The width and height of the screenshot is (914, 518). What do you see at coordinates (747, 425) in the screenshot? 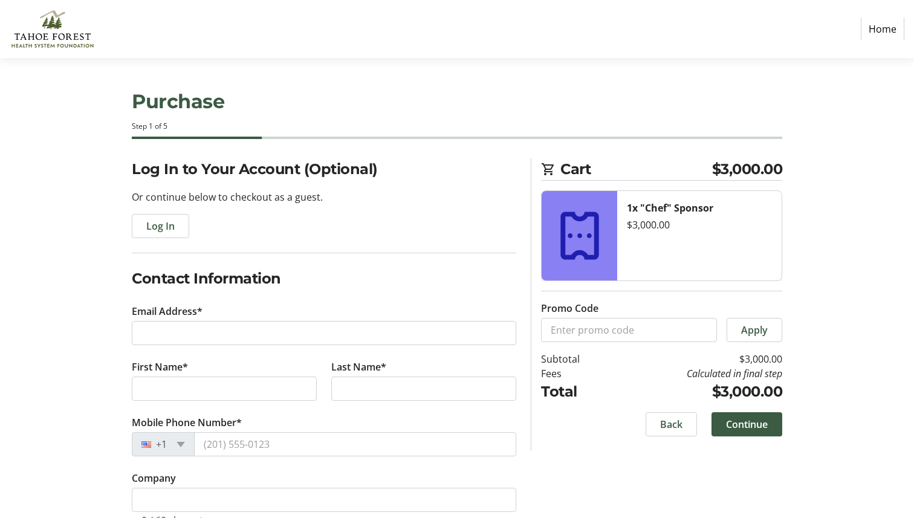
I see `span: Continue` at bounding box center [747, 425].